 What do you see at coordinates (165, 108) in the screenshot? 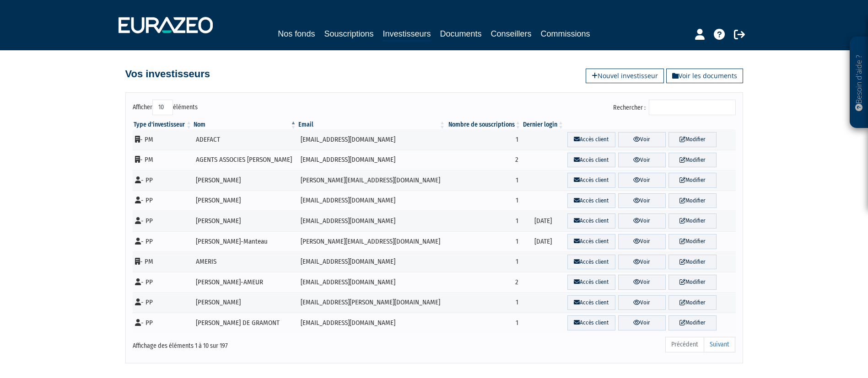
I see `label: Afficher éléments` at bounding box center [165, 108].